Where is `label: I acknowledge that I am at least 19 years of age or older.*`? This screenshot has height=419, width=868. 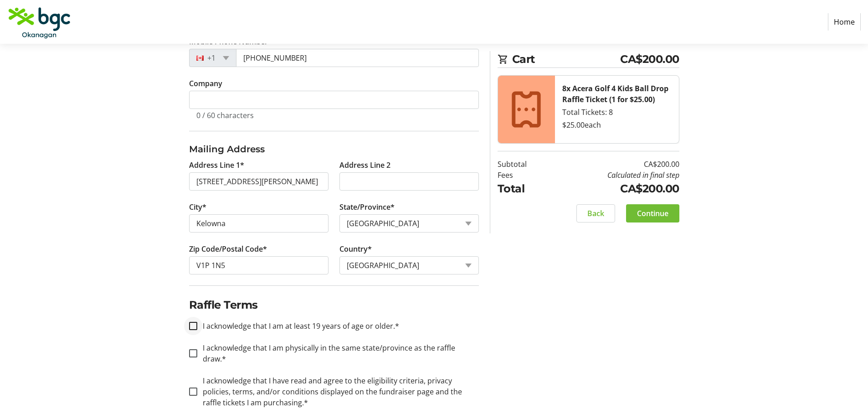
label: I acknowledge that I am at least 19 years of age or older.* is located at coordinates (298, 326).